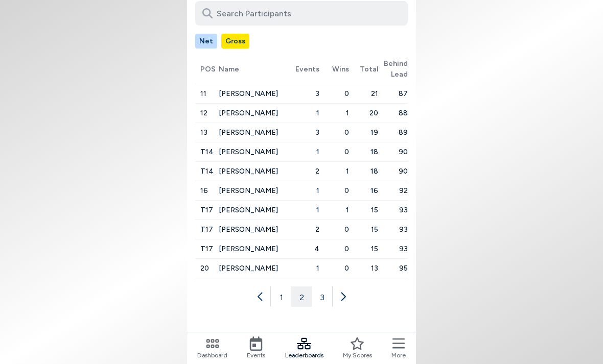 The image size is (603, 364). Describe the element at coordinates (398, 355) in the screenshot. I see `span: More` at that location.